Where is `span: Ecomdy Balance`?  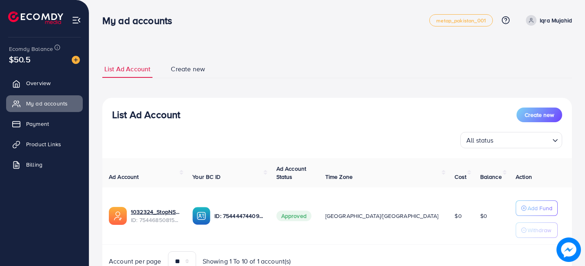 span: Ecomdy Balance is located at coordinates (31, 49).